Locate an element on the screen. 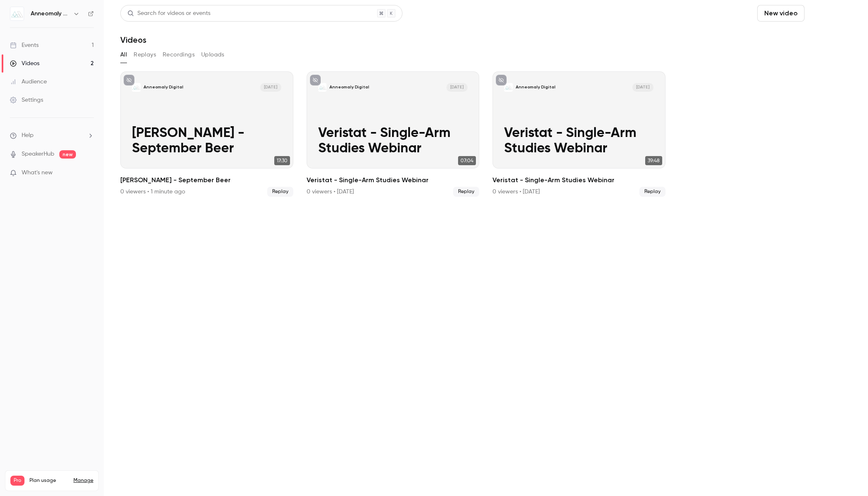  a: SpeakerHub is located at coordinates (38, 154).